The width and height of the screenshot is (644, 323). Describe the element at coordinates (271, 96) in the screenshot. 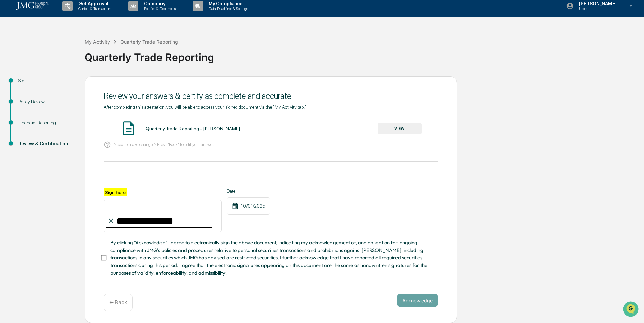

I see `div: Review your answers & certify as complete and accurate` at that location.